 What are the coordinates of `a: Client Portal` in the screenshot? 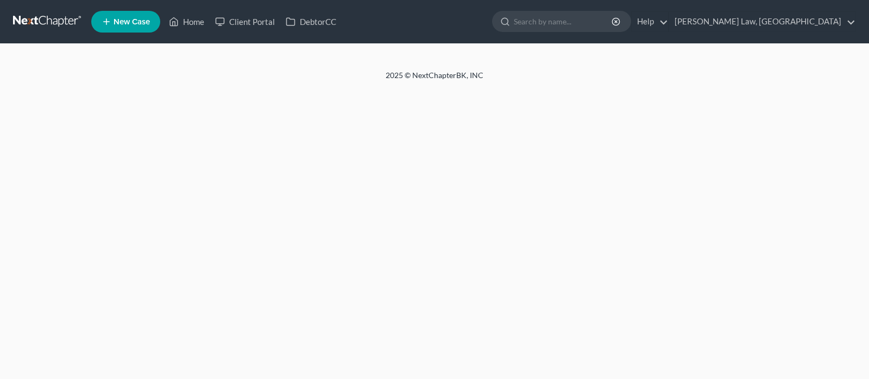 It's located at (245, 22).